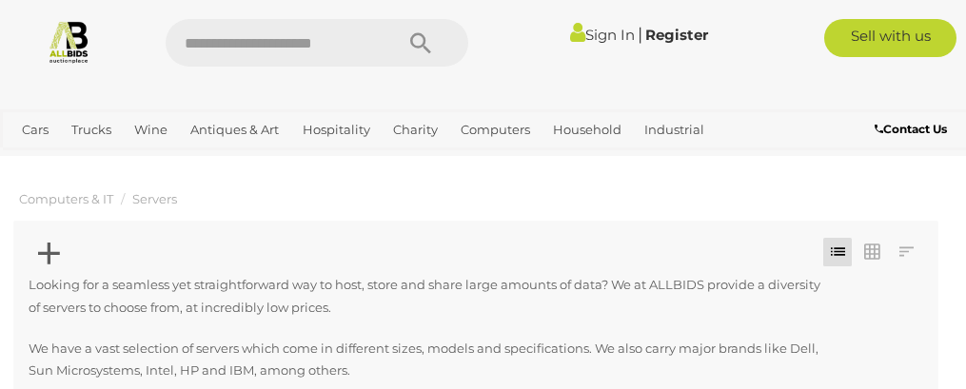 Image resolution: width=966 pixels, height=389 pixels. What do you see at coordinates (911, 128) in the screenshot?
I see `b: Contact Us` at bounding box center [911, 128].